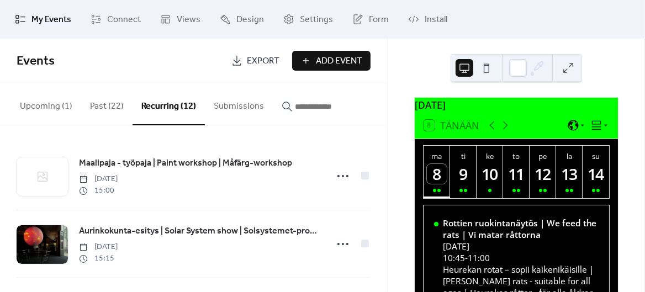 The width and height of the screenshot is (645, 292). I want to click on span: Design, so click(250, 20).